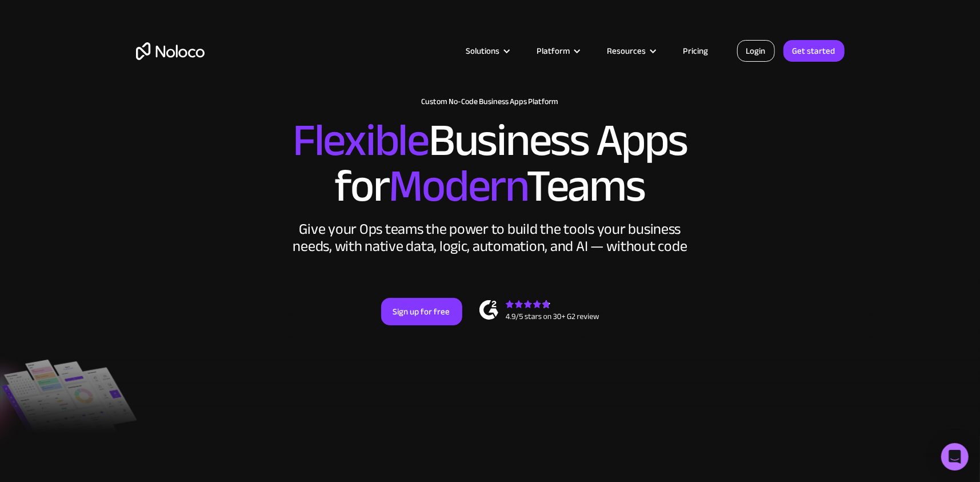 The image size is (980, 482). What do you see at coordinates (696, 51) in the screenshot?
I see `a: Pricing` at bounding box center [696, 51].